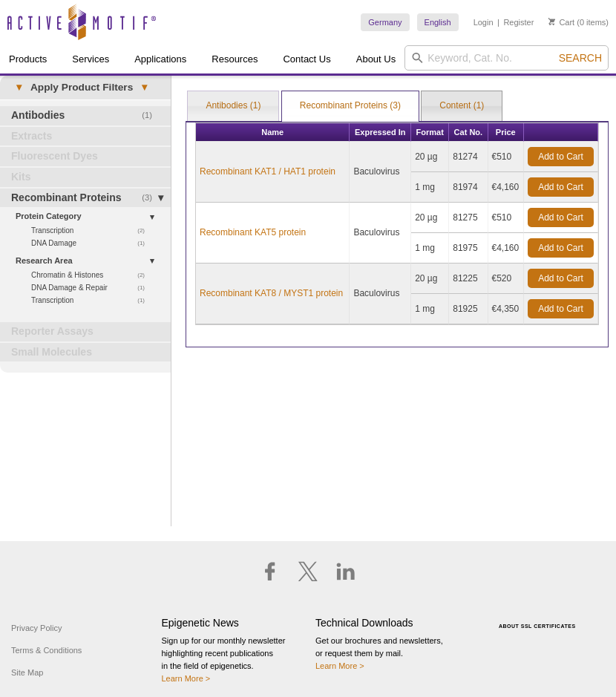 This screenshot has width=616, height=697. I want to click on td: 81275, so click(468, 217).